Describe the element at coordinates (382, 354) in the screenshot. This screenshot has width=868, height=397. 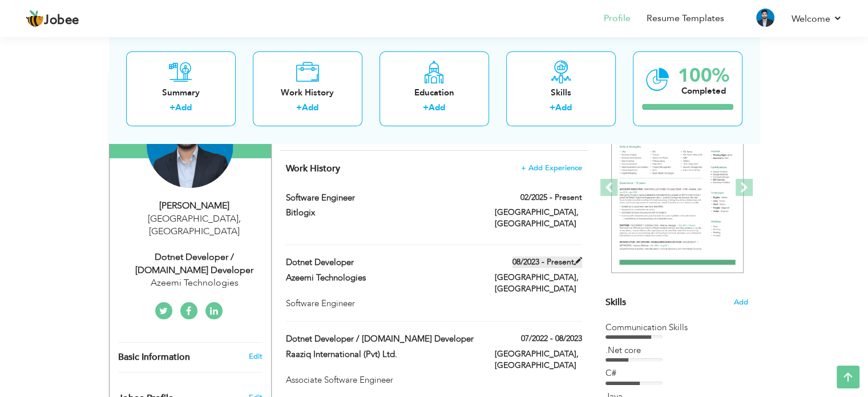
I see `label: Raaziq International (Pvt) Ltd.` at that location.